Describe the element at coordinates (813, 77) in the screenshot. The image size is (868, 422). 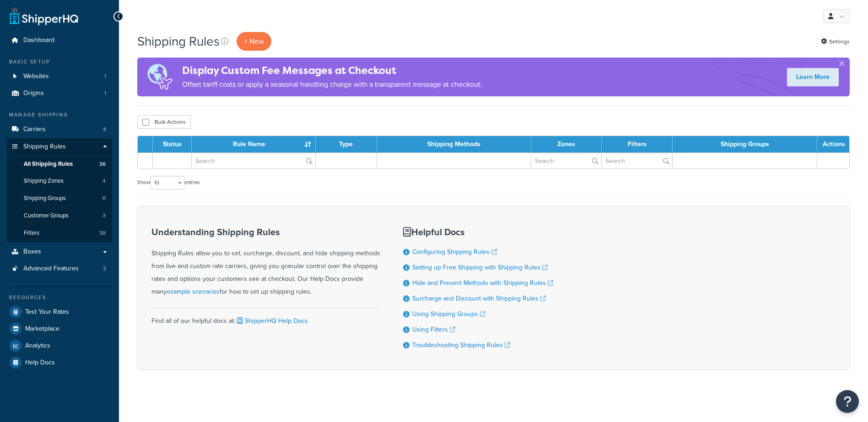
I see `a: Learn More` at that location.